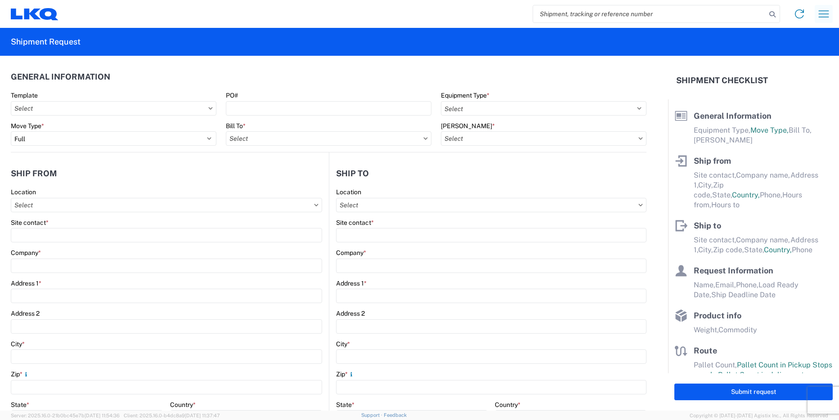 This screenshot has width=839, height=420. I want to click on label: Equipment Type, so click(465, 95).